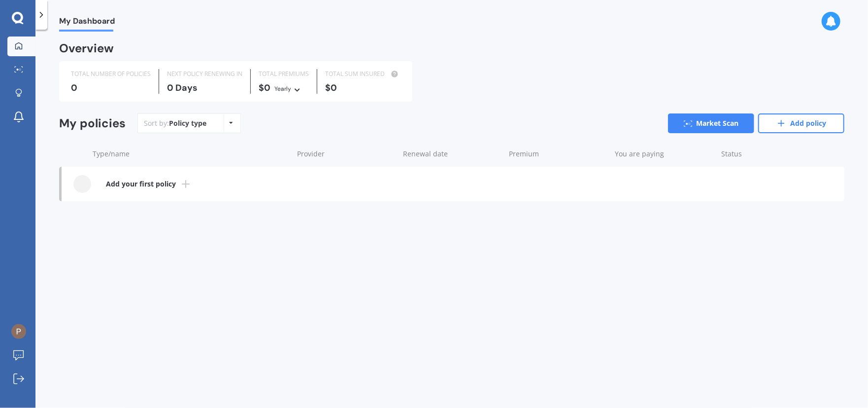 The height and width of the screenshot is (408, 868). I want to click on div: Renewal date, so click(452, 153).